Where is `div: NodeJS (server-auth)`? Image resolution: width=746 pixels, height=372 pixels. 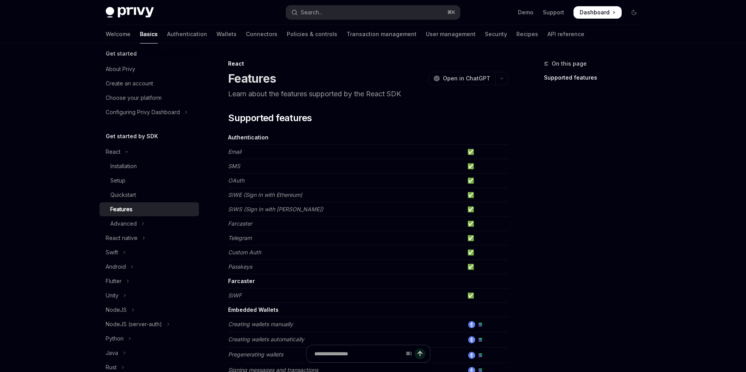
div: NodeJS (server-auth) is located at coordinates (134, 324).